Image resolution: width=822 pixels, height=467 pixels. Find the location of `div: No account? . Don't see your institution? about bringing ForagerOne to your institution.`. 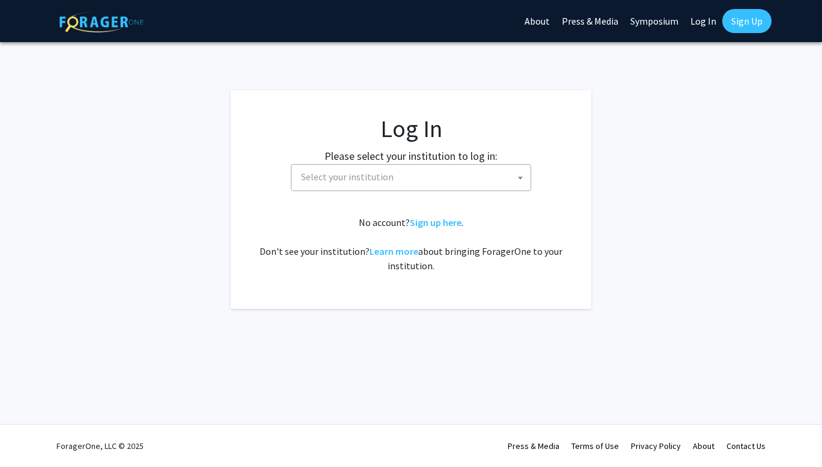

div: No account? . Don't see your institution? about bringing ForagerOne to your institution. is located at coordinates (411, 244).